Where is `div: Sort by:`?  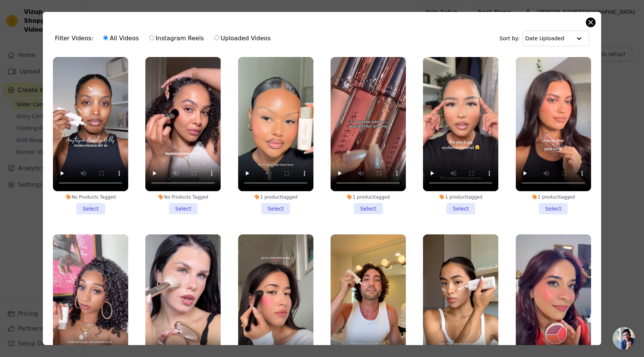 div: Sort by: is located at coordinates (544, 39).